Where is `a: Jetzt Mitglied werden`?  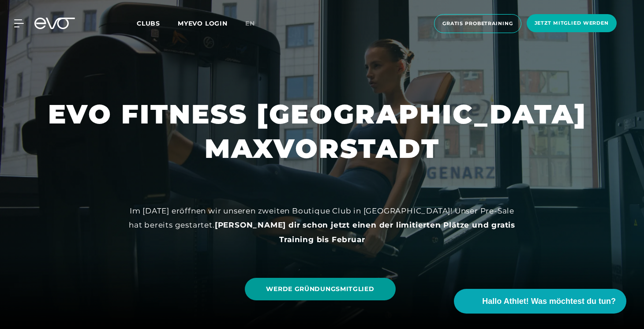
a: Jetzt Mitglied werden is located at coordinates (572, 24).